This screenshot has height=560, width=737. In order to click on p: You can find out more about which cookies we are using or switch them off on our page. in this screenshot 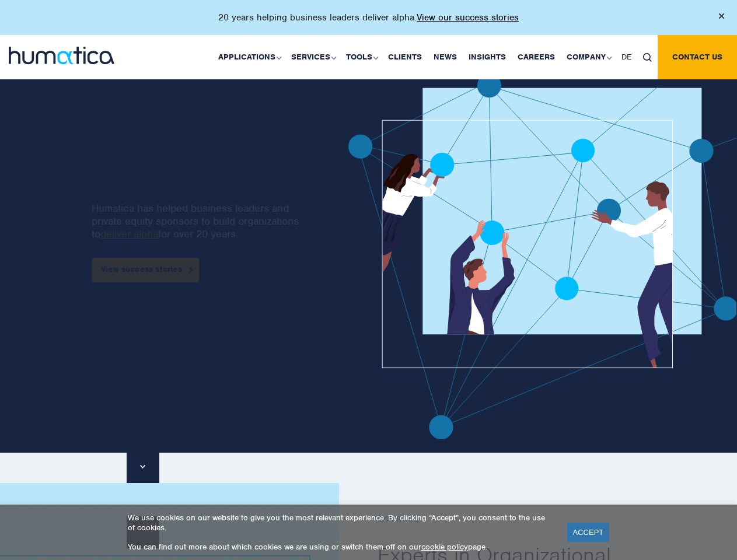, I will do `click(340, 547)`.